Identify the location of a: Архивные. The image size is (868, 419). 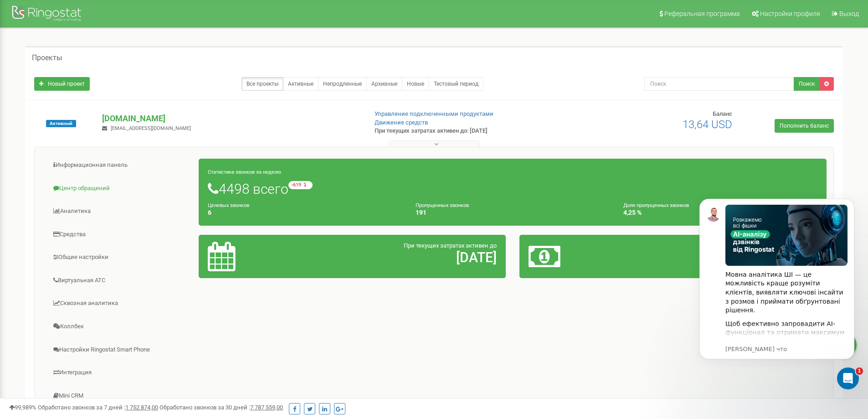
(384, 84).